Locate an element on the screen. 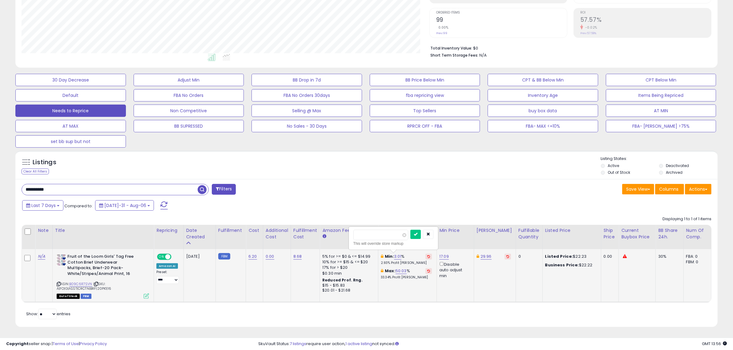 The width and height of the screenshot is (733, 350). a: B09C6R7SVN is located at coordinates (81, 284).